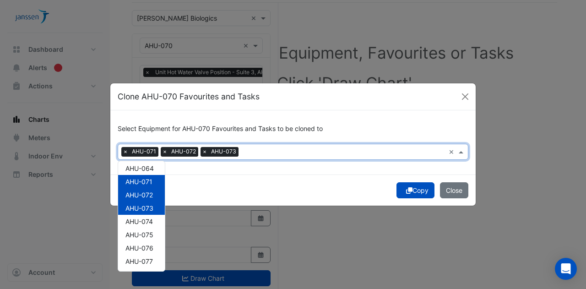  What do you see at coordinates (139, 234) in the screenshot?
I see `span: AHU-075` at bounding box center [139, 234].